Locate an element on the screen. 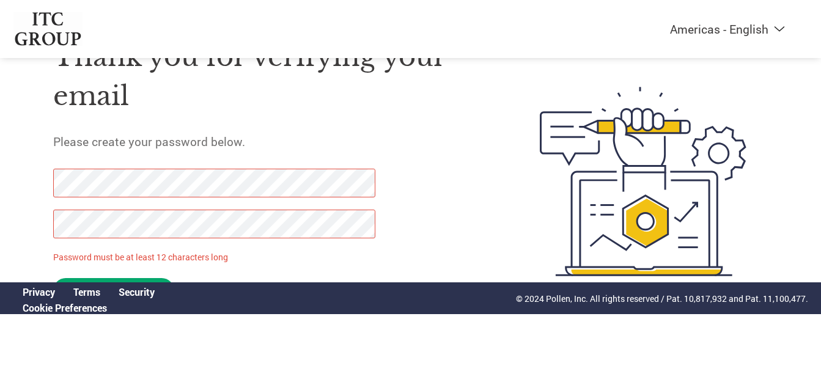  h5: Please create your password below. is located at coordinates (268, 141).